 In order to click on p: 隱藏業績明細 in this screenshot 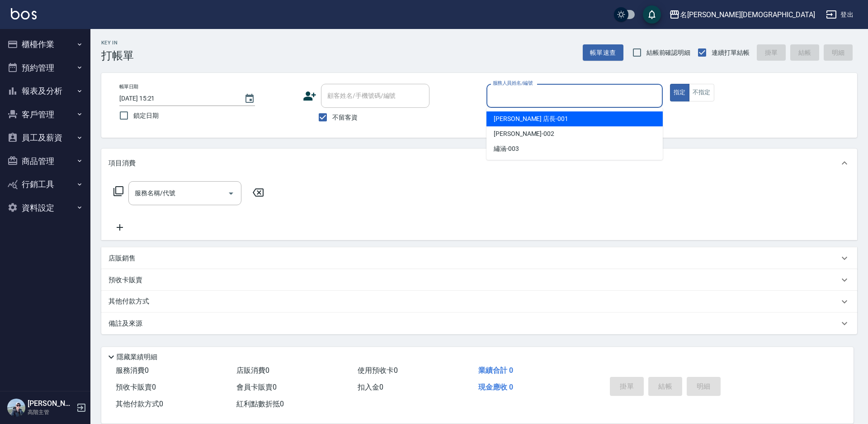, I will do `click(137, 356)`.